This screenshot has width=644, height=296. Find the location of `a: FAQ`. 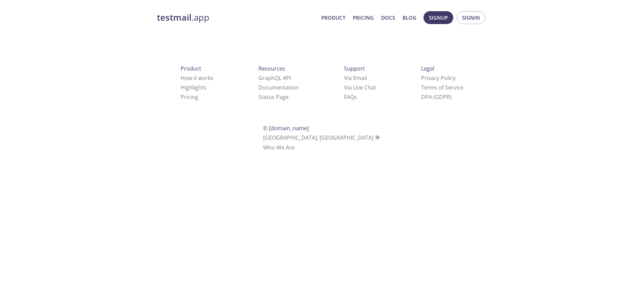

a: FAQ is located at coordinates (351, 97).